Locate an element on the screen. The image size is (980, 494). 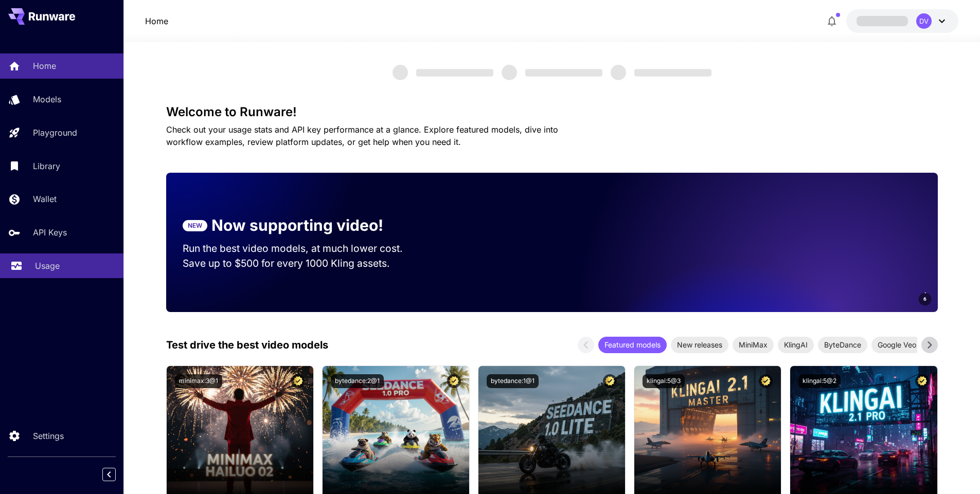
p: Now supporting video! is located at coordinates (297, 225).